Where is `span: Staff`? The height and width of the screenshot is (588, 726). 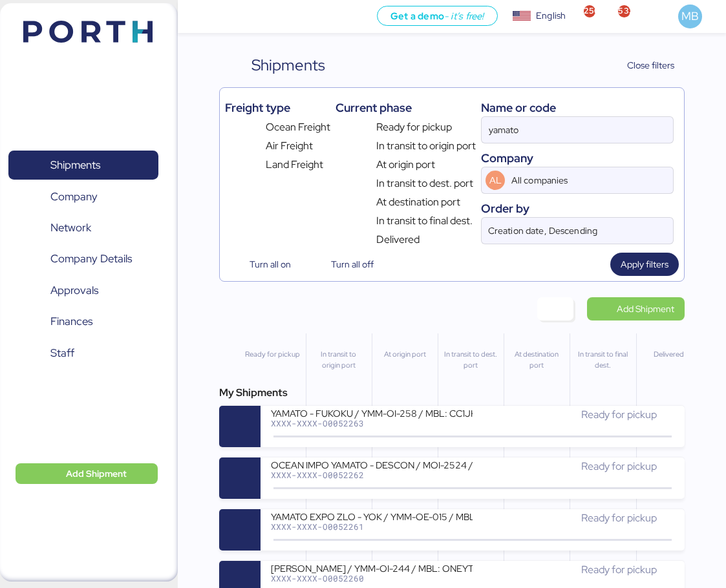
span: Staff is located at coordinates (62, 353).